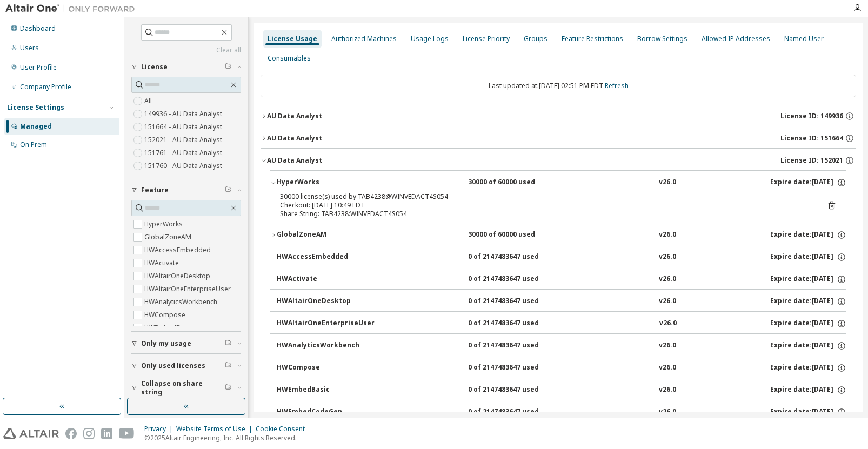  What do you see at coordinates (326, 279) in the screenshot?
I see `div: HWActivate` at bounding box center [326, 279].